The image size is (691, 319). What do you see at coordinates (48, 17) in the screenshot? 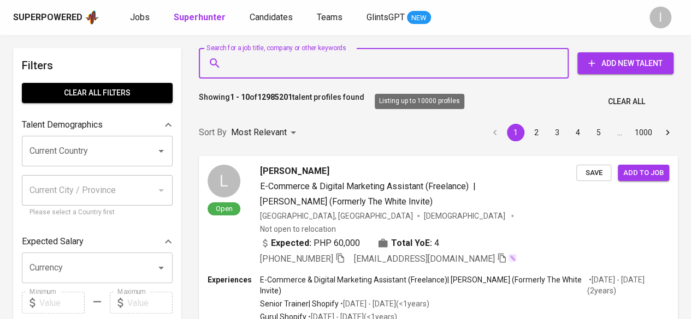
I see `div: Superpowered` at bounding box center [48, 17].